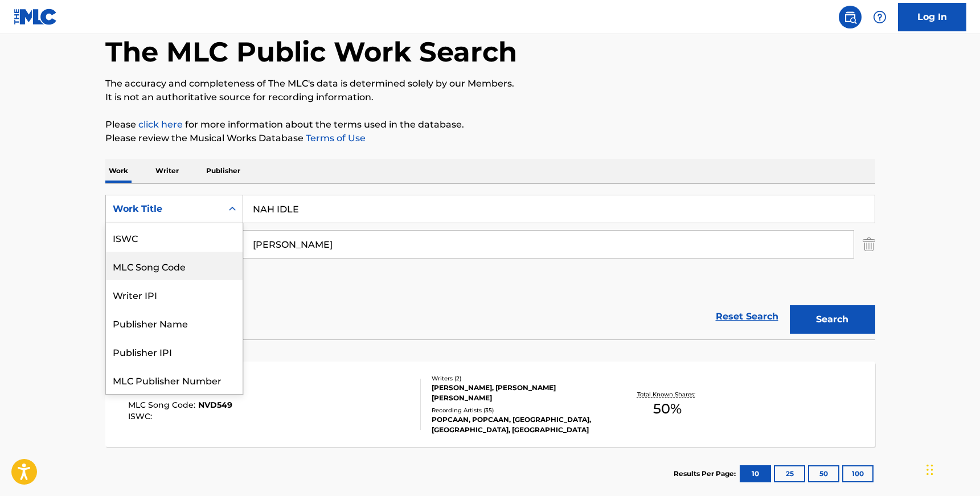 This screenshot has height=496, width=980. Describe the element at coordinates (174, 237) in the screenshot. I see `div: ISWC` at that location.